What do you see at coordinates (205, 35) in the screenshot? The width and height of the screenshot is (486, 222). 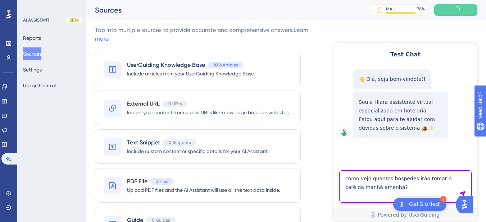 I see `div: Tap into multiple sources to provide accurate and comprehensive answers.` at bounding box center [205, 35].